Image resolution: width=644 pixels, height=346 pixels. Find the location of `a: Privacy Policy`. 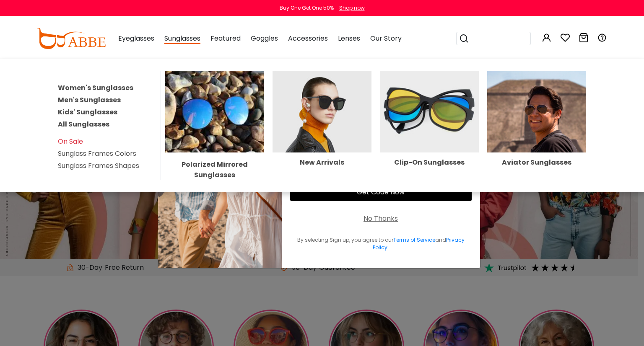

a: Privacy Policy is located at coordinates (419, 243).